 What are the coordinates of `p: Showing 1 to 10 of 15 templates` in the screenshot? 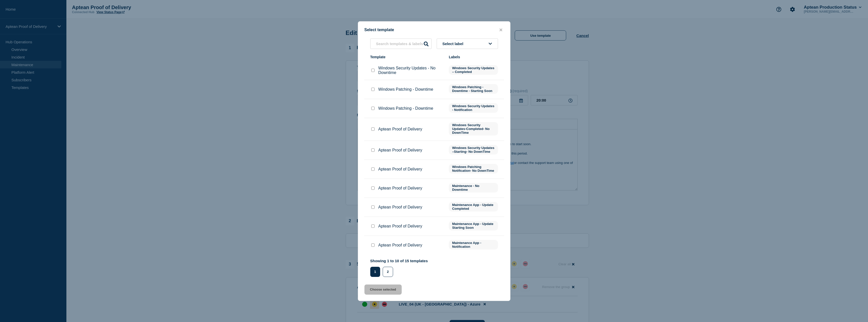 It's located at (399, 261).